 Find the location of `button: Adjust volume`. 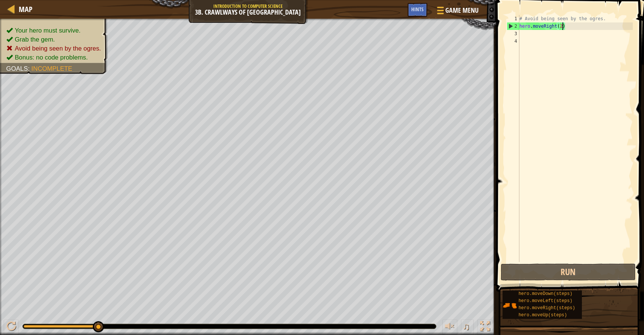

button: Adjust volume is located at coordinates (450, 328).